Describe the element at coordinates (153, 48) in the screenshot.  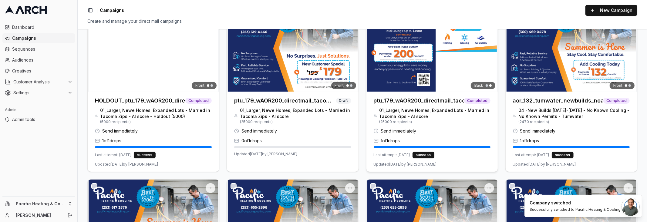
I see `img: Front creative for HOLDOUT_ptu_179_wAOR200_directmail_tacoma_sept2025` at that location.